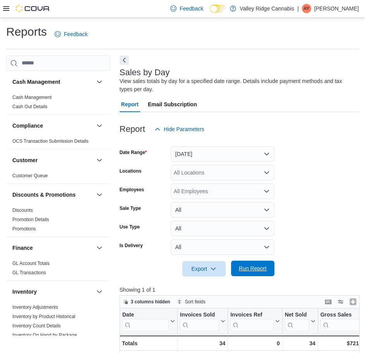 Image resolution: width=365 pixels, height=353 pixels. What do you see at coordinates (131, 171) in the screenshot?
I see `label: Locations` at bounding box center [131, 171].